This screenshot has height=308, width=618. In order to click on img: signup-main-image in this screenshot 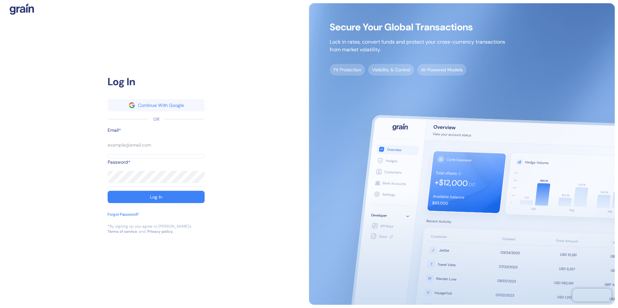, I will do `click(462, 154)`.